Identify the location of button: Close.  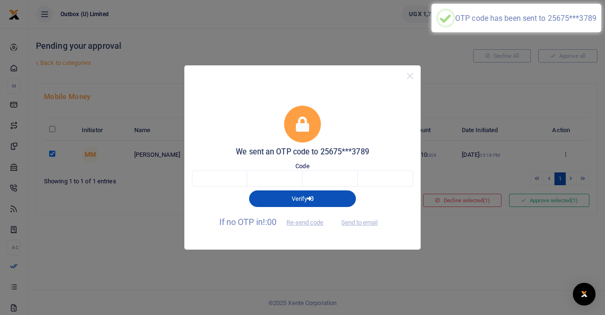
(410, 76).